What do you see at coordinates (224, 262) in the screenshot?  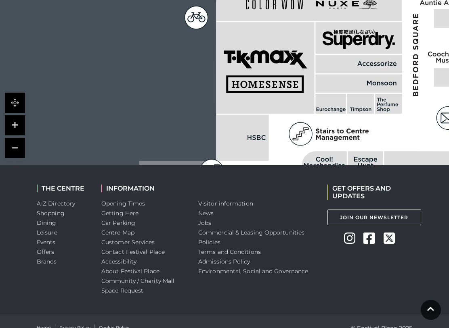 I see `a: Admissions Policy` at bounding box center [224, 262].